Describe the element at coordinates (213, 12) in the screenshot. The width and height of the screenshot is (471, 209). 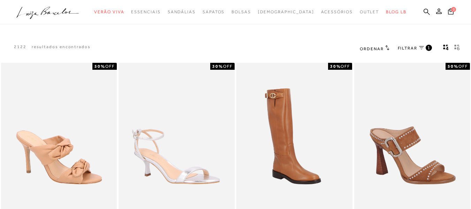
I see `span: Sapatos` at that location.